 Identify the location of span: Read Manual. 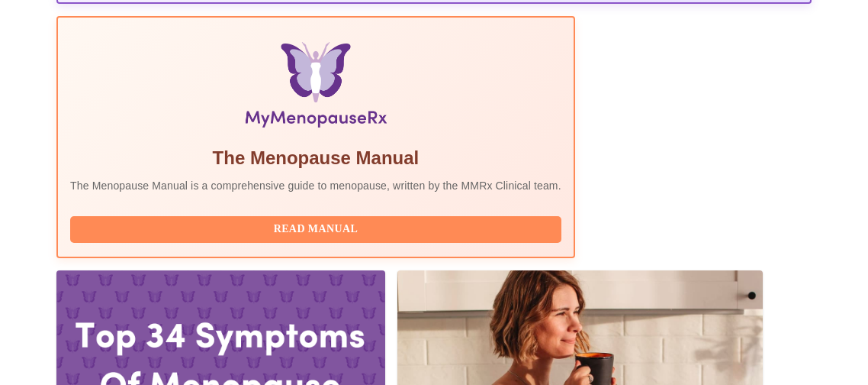
(315, 229).